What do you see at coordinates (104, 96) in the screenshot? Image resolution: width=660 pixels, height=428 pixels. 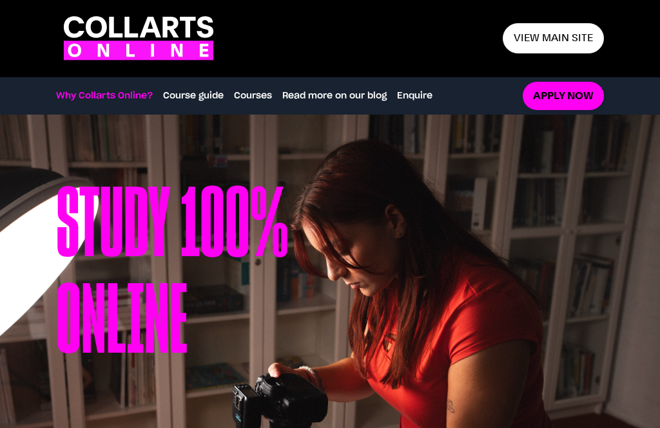 I see `a: Why Collarts Online?` at bounding box center [104, 96].